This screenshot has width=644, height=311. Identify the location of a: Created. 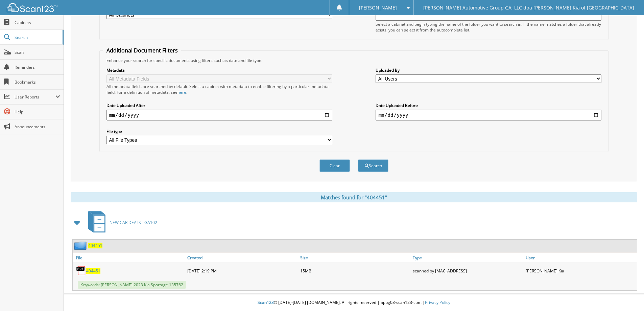
(242, 257).